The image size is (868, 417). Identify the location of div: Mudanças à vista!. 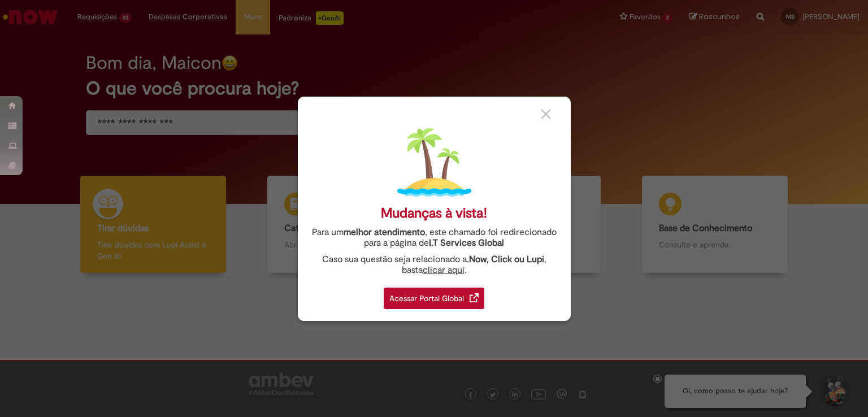
(434, 213).